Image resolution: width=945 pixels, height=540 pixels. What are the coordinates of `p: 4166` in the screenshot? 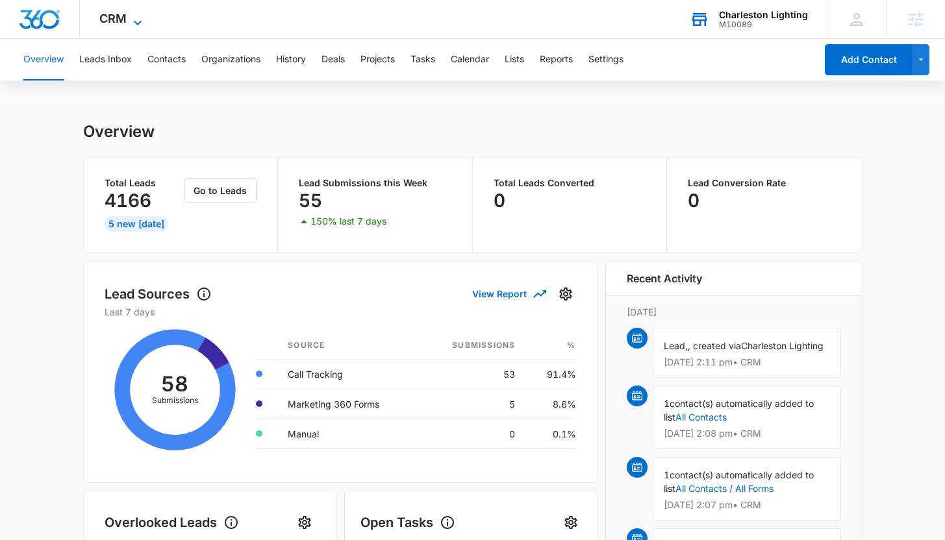 It's located at (128, 201).